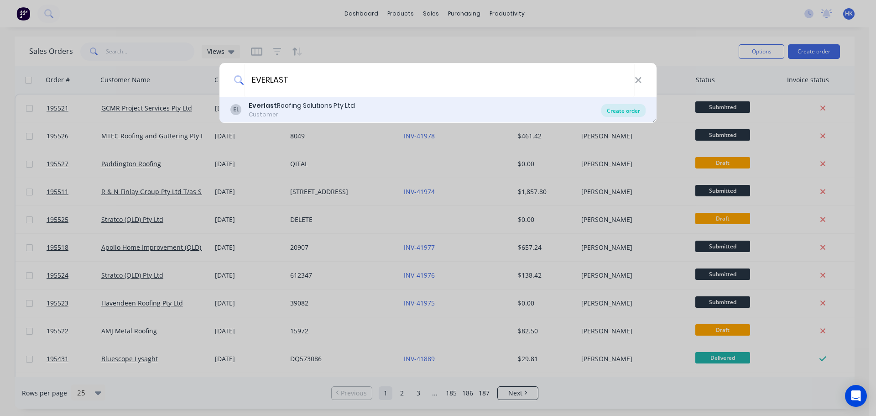  I want to click on div: EL, so click(236, 109).